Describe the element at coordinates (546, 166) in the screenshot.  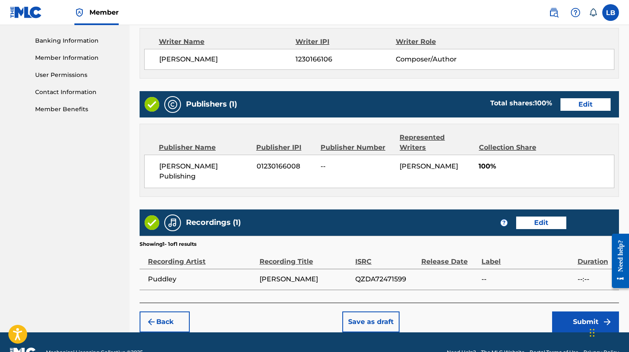
I see `span: 100%` at that location.